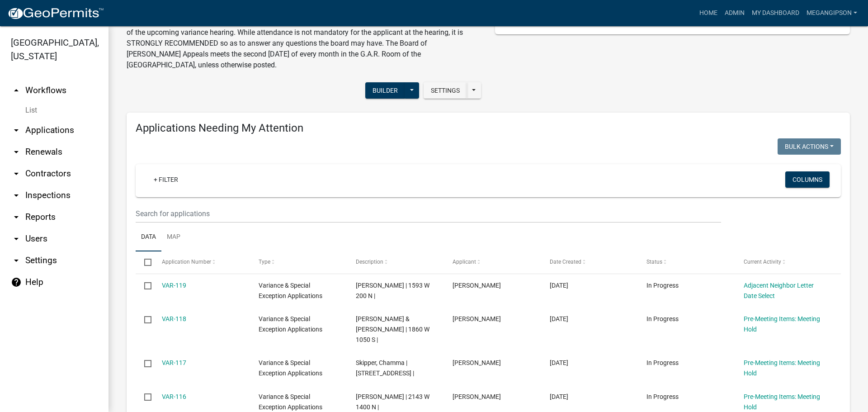  Describe the element at coordinates (186, 262) in the screenshot. I see `span: Application Number` at that location.